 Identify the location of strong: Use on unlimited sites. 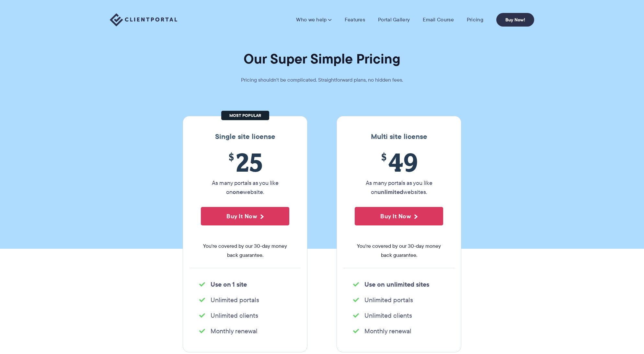
(397, 284).